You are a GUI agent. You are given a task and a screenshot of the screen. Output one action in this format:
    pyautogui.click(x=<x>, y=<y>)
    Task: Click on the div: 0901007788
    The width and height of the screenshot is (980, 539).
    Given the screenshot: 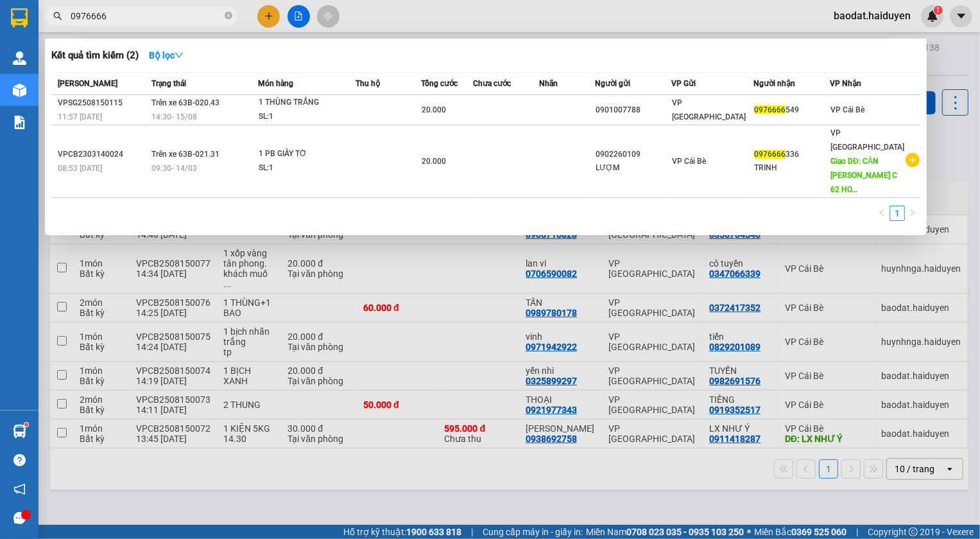 What is the action you would take?
    pyautogui.click(x=633, y=110)
    